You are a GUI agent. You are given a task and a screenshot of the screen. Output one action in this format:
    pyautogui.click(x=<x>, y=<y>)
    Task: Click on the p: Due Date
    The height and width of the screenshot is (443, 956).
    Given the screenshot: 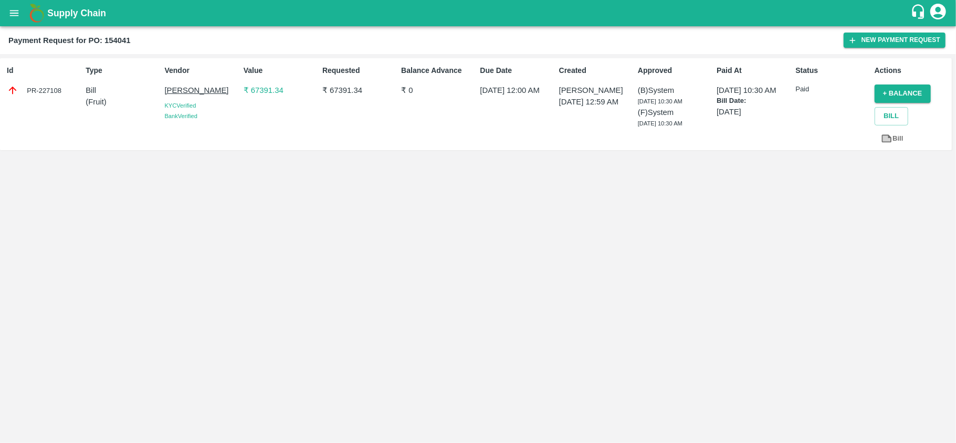 What is the action you would take?
    pyautogui.click(x=518, y=70)
    